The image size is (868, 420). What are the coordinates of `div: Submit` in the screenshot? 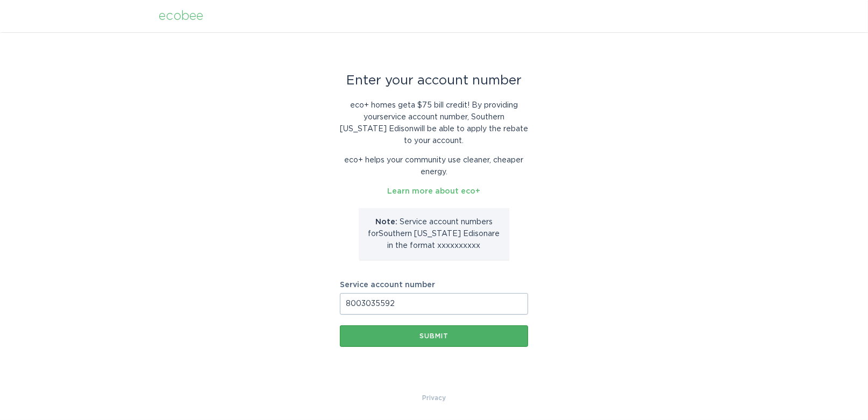 It's located at (434, 336).